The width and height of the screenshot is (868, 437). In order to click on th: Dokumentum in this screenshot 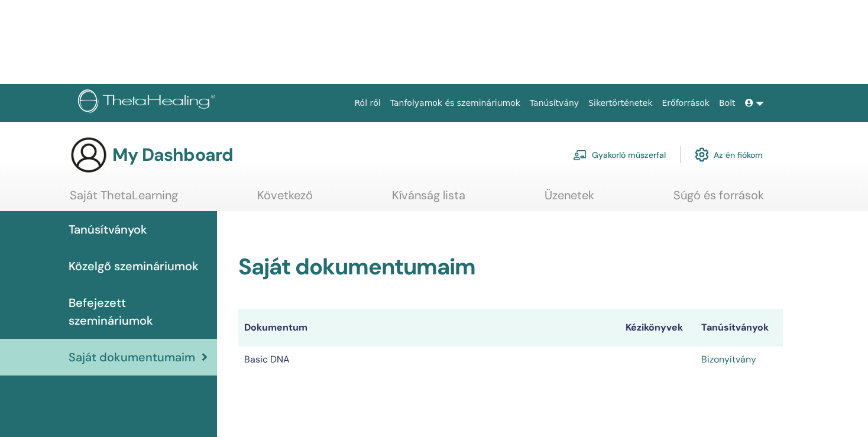, I will do `click(429, 328)`.